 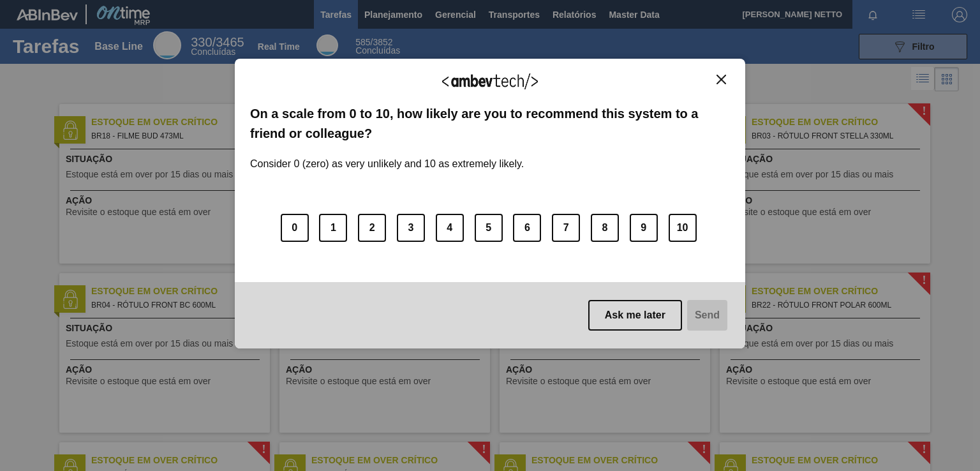 I want to click on button: 6, so click(x=527, y=228).